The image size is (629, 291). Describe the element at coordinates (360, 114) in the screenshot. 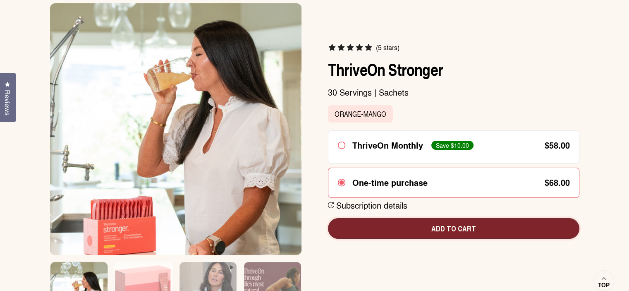

I see `label: Orange-Mango` at that location.